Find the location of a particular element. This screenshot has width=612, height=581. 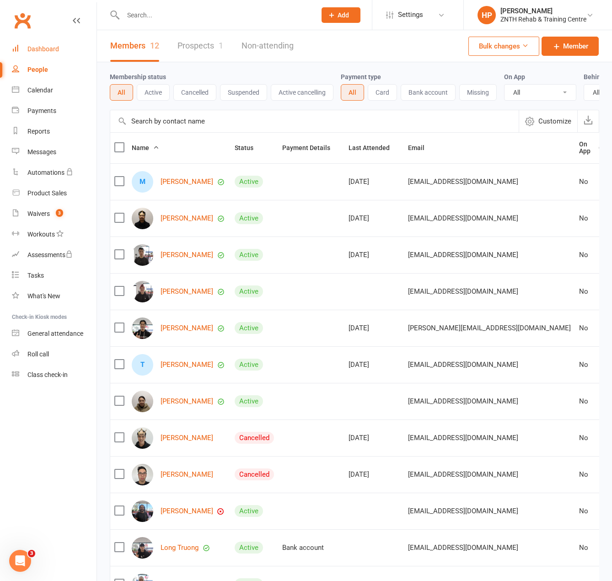

button: Bulk changes is located at coordinates (503, 46).